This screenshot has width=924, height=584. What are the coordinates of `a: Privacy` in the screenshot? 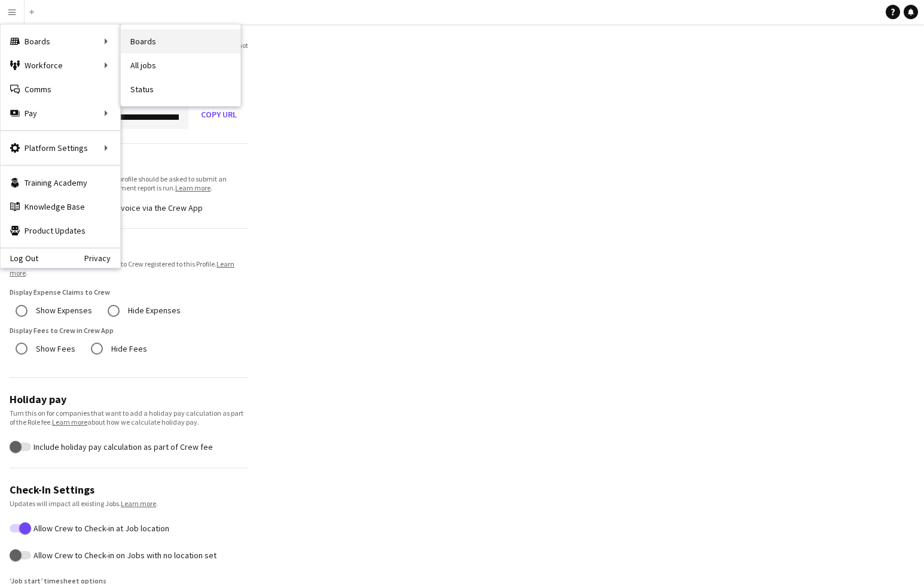 It's located at (102, 258).